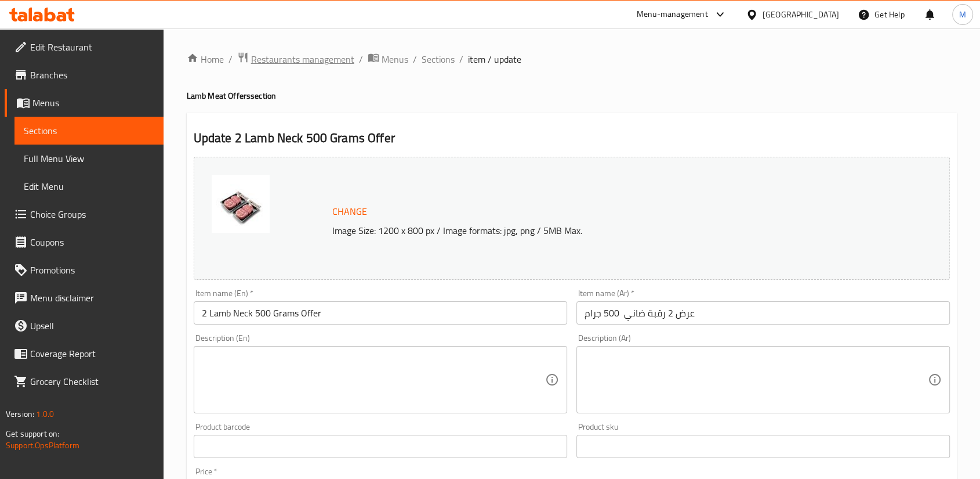  Describe the element at coordinates (672, 15) in the screenshot. I see `div: Menu-management` at that location.